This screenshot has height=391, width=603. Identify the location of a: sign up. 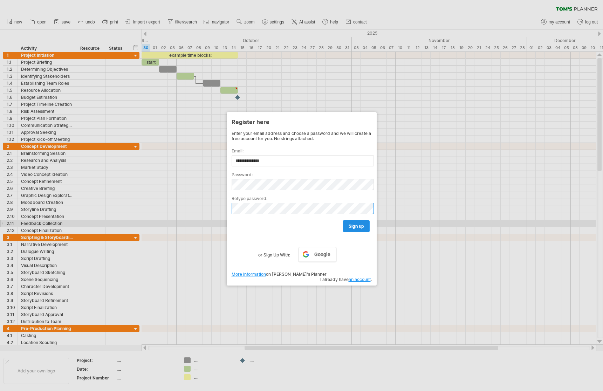
(356, 226).